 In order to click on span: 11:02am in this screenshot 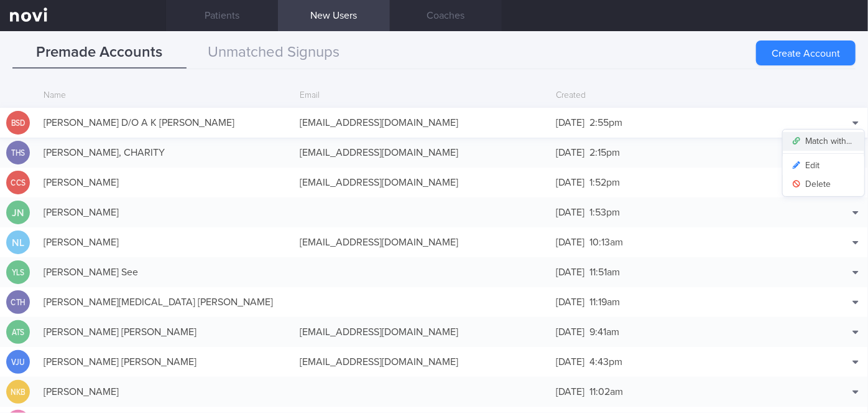, I will do `click(606, 392)`.